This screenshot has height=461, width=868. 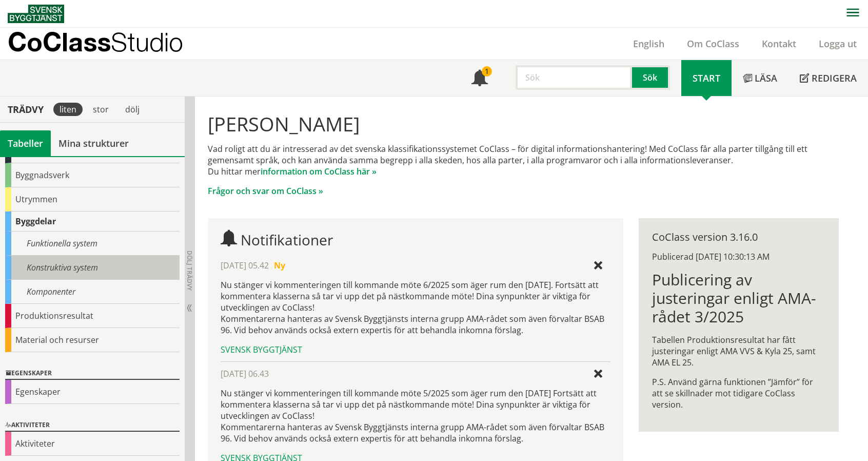 What do you see at coordinates (487, 72) in the screenshot?
I see `div: 1` at bounding box center [487, 72].